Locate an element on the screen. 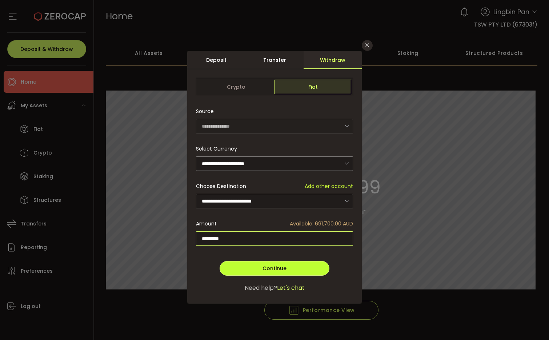 The height and width of the screenshot is (340, 549). div: Deposit is located at coordinates (216, 60).